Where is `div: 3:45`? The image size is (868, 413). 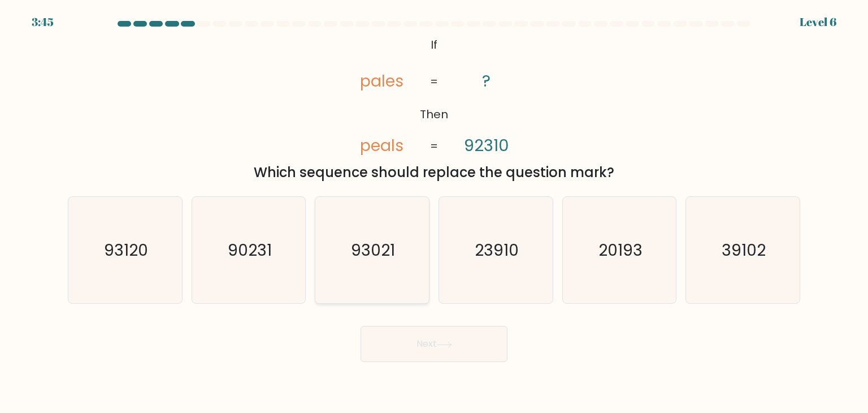
div: 3:45 is located at coordinates (42, 22).